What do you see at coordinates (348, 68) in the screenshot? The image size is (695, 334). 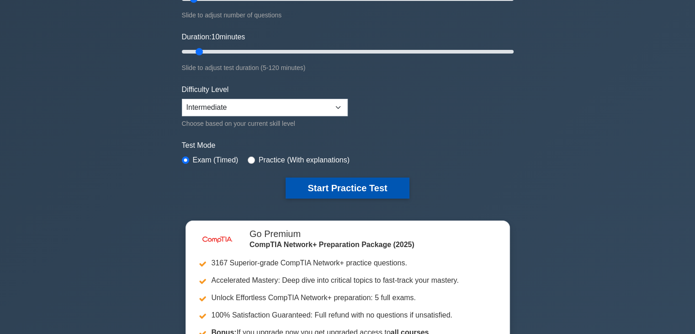 I see `div: Slide to adjust test duration (5-120 minutes)` at bounding box center [348, 68].